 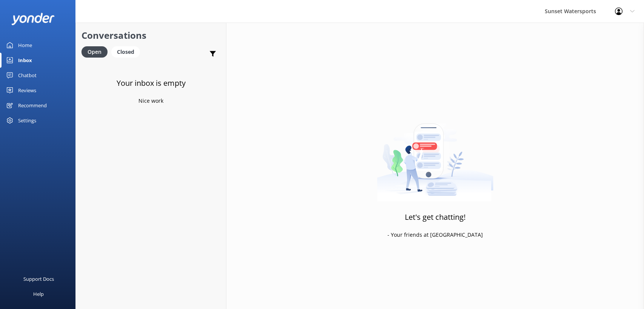 I want to click on div: Support Docs, so click(x=39, y=279).